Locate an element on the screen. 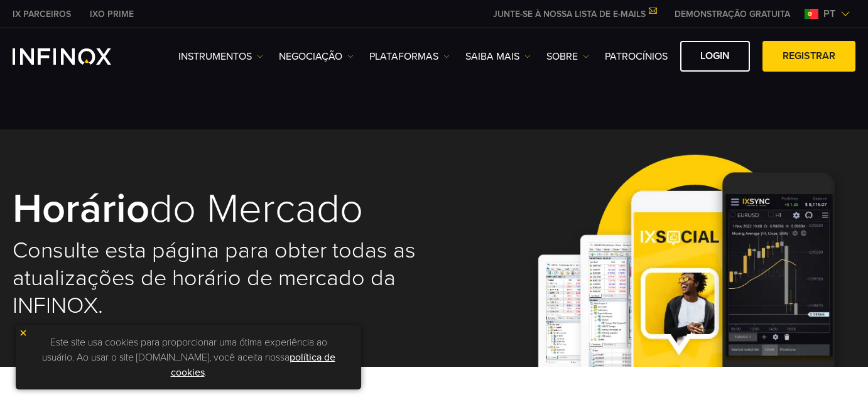 This screenshot has height=402, width=868. a: Instrumentos is located at coordinates (221, 56).